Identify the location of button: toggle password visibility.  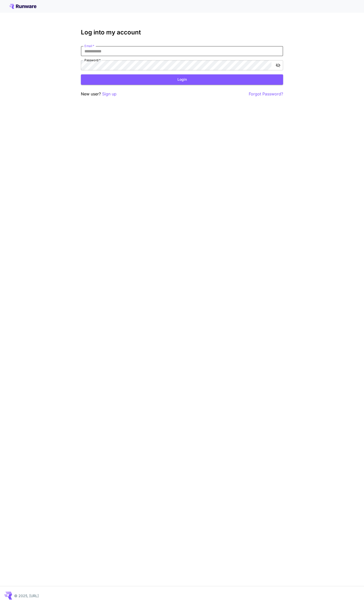
(279, 65).